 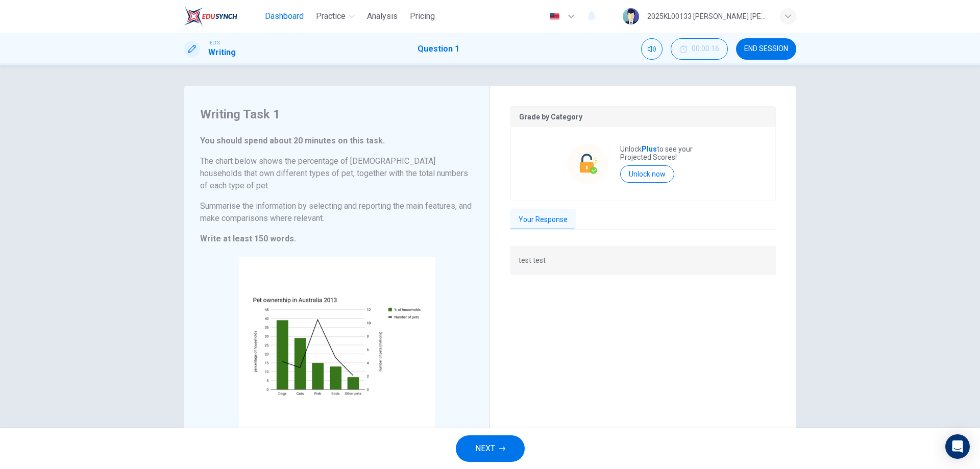 I want to click on a: Pricing, so click(x=422, y=17).